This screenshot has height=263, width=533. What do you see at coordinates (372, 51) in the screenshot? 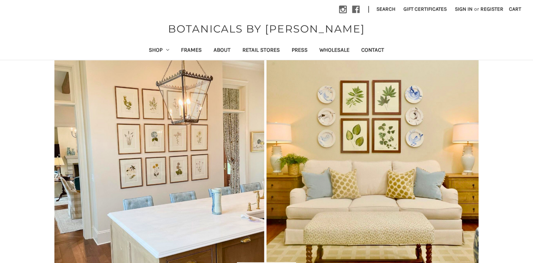
I see `a: Contact` at bounding box center [372, 51].